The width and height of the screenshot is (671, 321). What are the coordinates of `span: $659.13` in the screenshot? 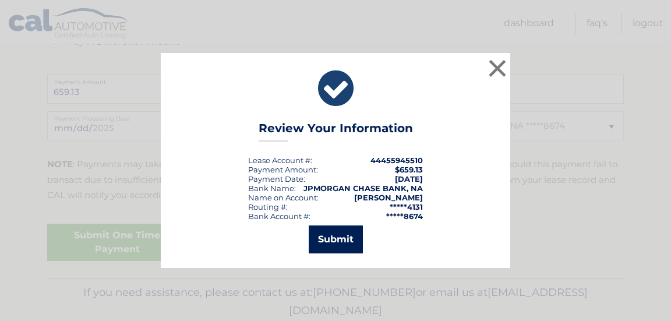 It's located at (409, 169).